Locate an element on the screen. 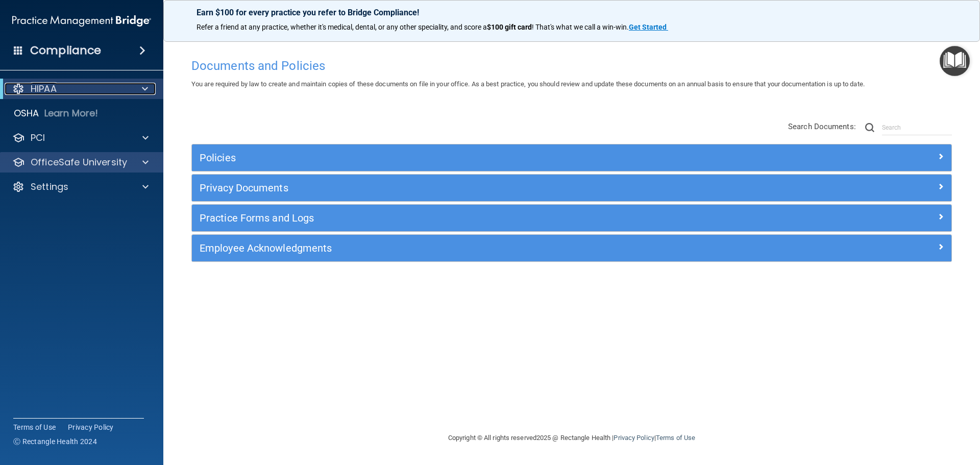 This screenshot has width=980, height=465. a: Get Started is located at coordinates (648, 27).